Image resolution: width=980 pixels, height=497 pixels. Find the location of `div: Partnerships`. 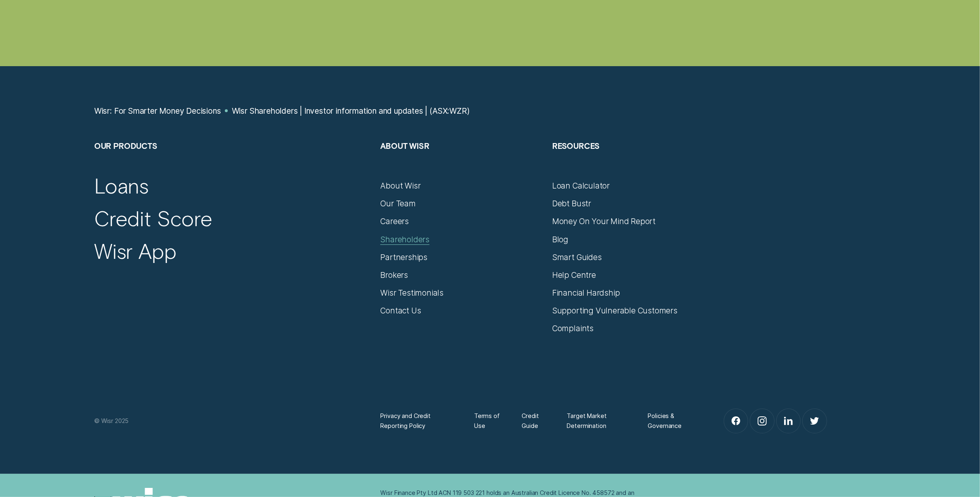

div: Partnerships is located at coordinates (404, 258).